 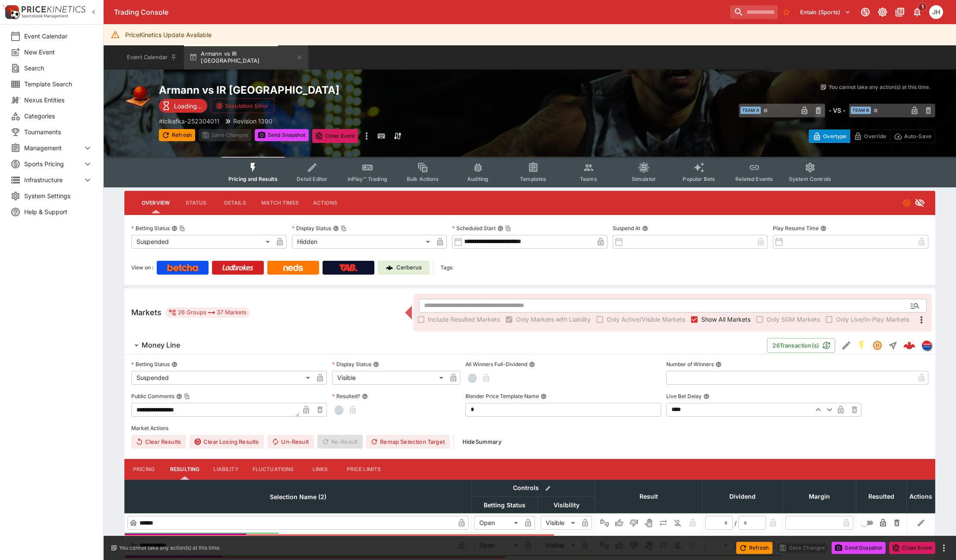 What do you see at coordinates (474, 228) in the screenshot?
I see `p: Scheduled Start` at bounding box center [474, 228].